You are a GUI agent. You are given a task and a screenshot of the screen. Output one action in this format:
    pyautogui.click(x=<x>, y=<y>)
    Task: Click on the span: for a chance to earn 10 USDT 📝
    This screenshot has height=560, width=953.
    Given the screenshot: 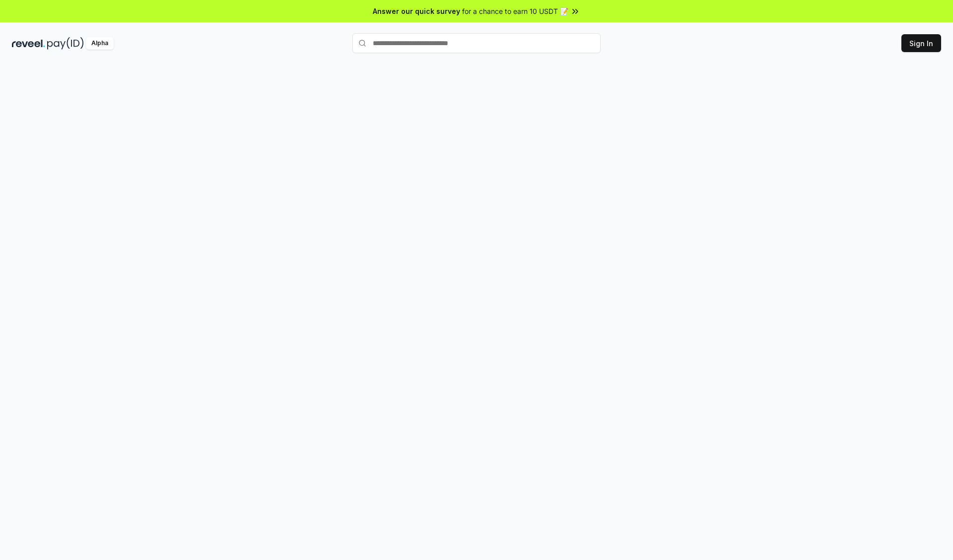 What is the action you would take?
    pyautogui.click(x=516, y=11)
    